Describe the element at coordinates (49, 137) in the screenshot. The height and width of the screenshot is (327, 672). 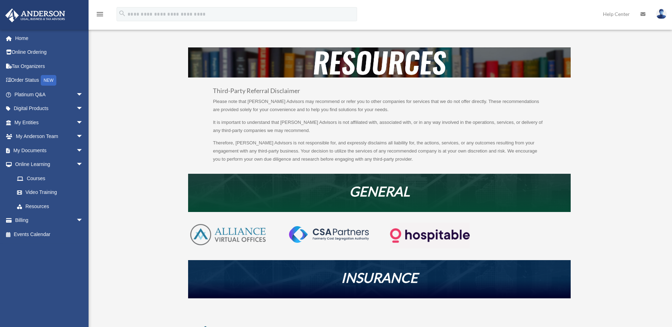
I see `a: My Anderson Teamarrow_drop_down` at that location.